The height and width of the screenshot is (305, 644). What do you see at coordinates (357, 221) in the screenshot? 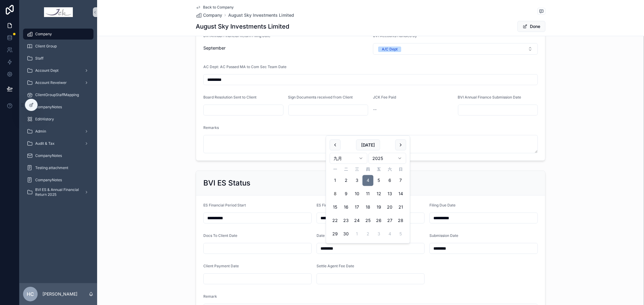
I see `button: 2025年9月24日 星期三` at bounding box center [357, 221].